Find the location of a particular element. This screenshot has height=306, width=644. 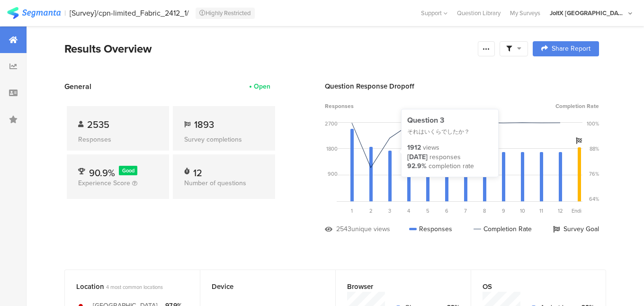

div: Completion Rate is located at coordinates (502, 229).